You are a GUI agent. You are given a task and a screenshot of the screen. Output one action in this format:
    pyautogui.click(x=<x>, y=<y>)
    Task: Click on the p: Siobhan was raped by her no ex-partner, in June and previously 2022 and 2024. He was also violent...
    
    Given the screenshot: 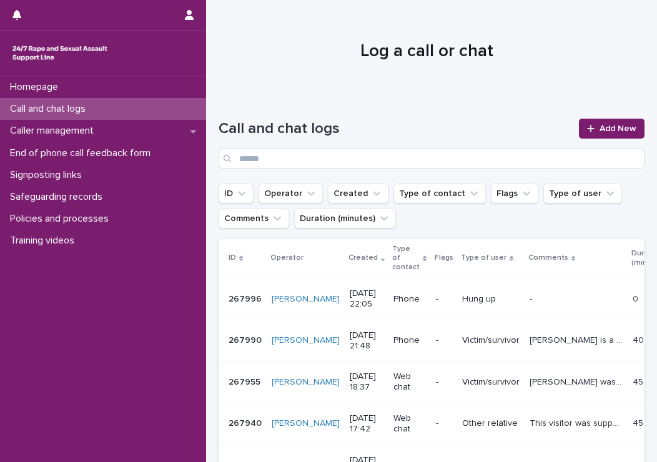 What is the action you would take?
    pyautogui.click(x=577, y=381)
    